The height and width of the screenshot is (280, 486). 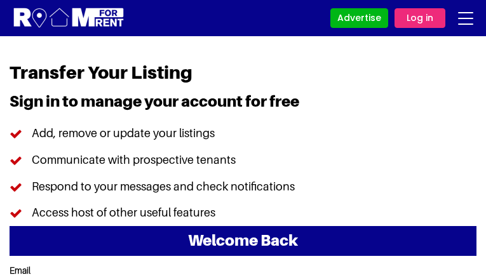 What do you see at coordinates (359, 18) in the screenshot?
I see `a: Advertise` at bounding box center [359, 18].